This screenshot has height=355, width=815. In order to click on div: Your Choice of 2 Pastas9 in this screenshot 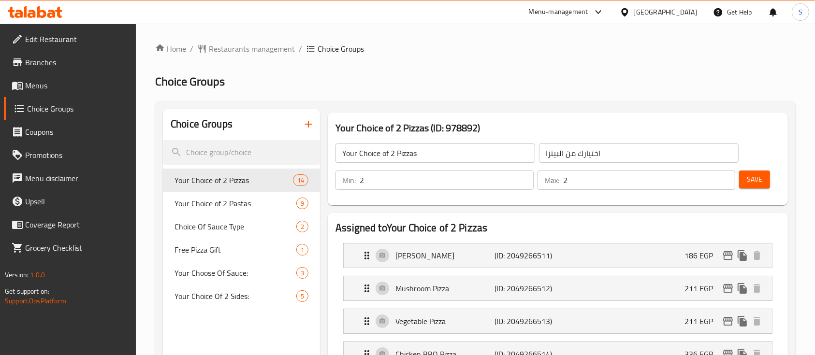, I will do `click(241, 204)`.